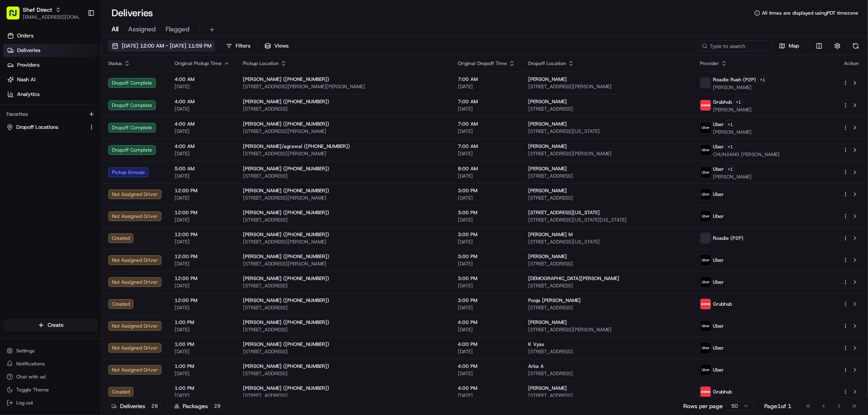  Describe the element at coordinates (37, 127) in the screenshot. I see `span: Dropoff Locations` at that location.